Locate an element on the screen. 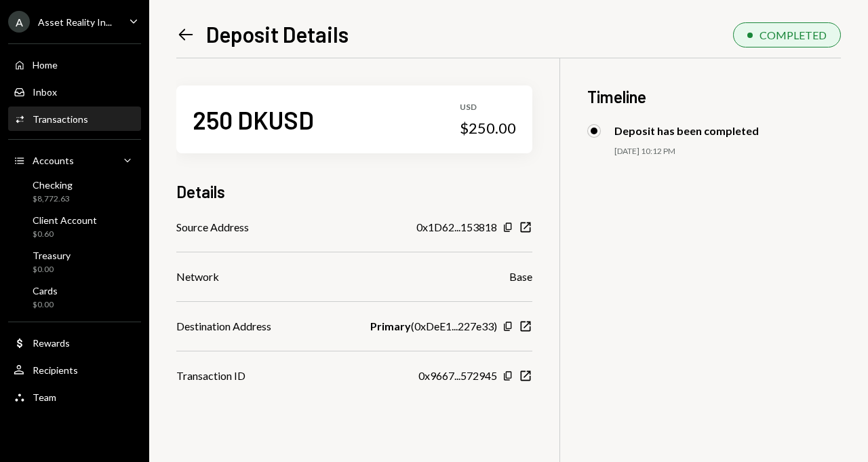 The width and height of the screenshot is (868, 462). a: Home is located at coordinates (74, 65).